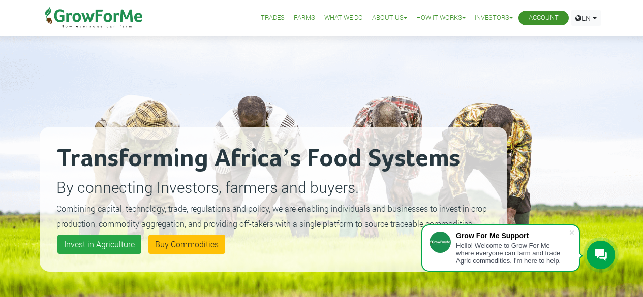 The image size is (643, 297). Describe the element at coordinates (271, 216) in the screenshot. I see `small: Combining capital, technology, trade, regulations and policy, we are enabling individuals and bus...` at that location.